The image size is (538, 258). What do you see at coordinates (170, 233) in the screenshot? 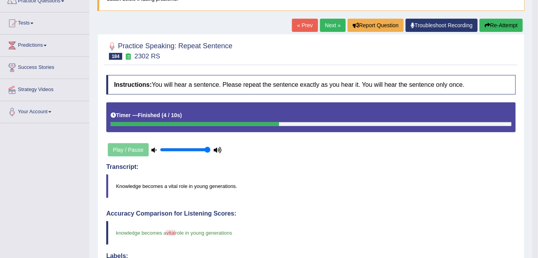
I see `span: vital` at bounding box center [170, 233].